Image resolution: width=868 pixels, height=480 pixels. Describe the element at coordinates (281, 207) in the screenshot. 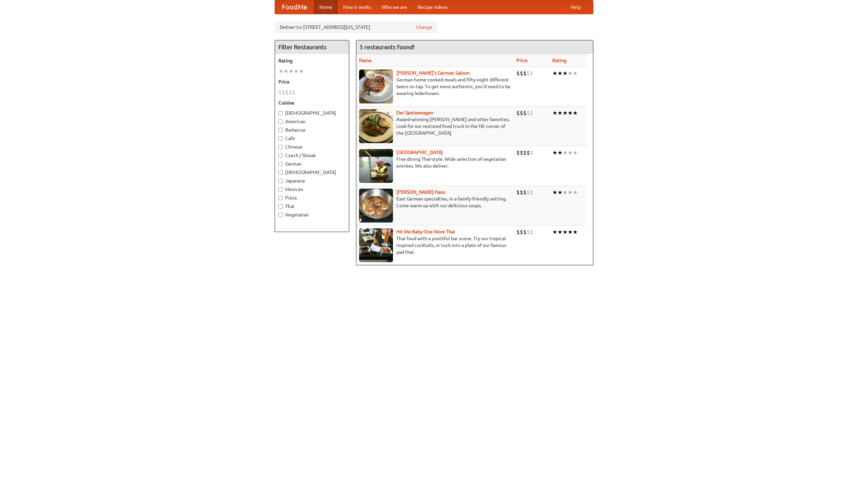

I see `input: Thai` at that location.